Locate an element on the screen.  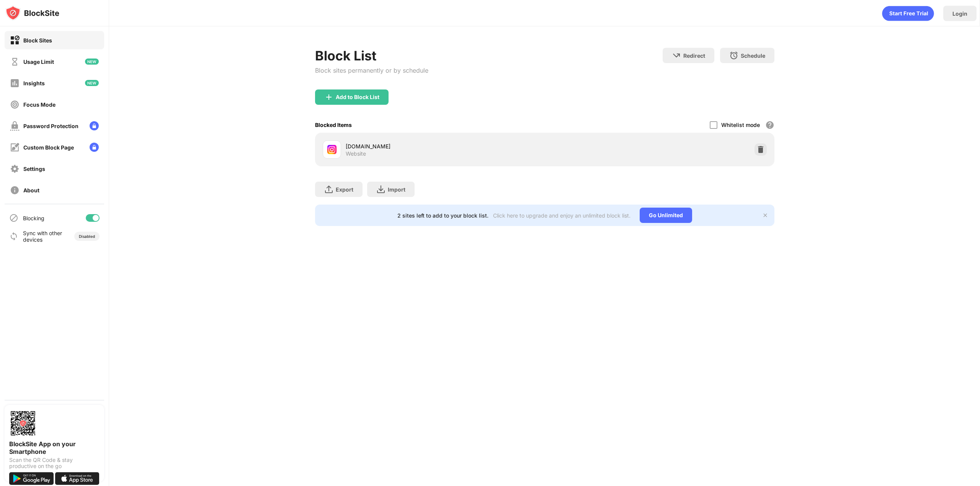
div: Export is located at coordinates (344, 189).